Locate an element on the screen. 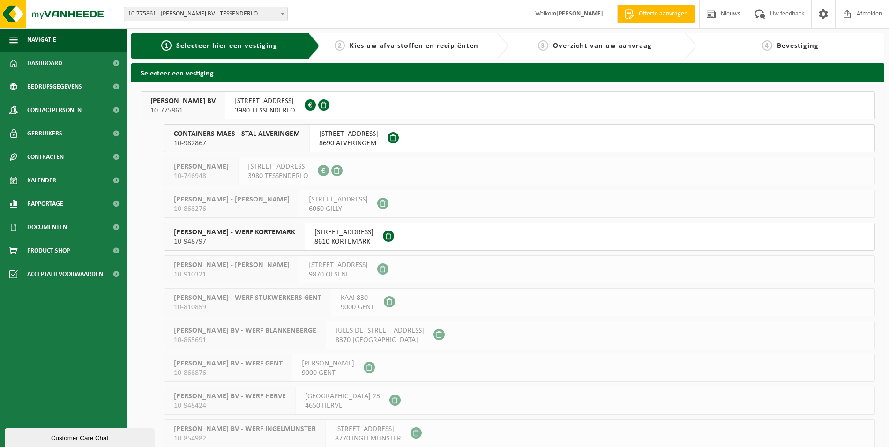 The width and height of the screenshot is (889, 447). span: Navigatie is located at coordinates (42, 40).